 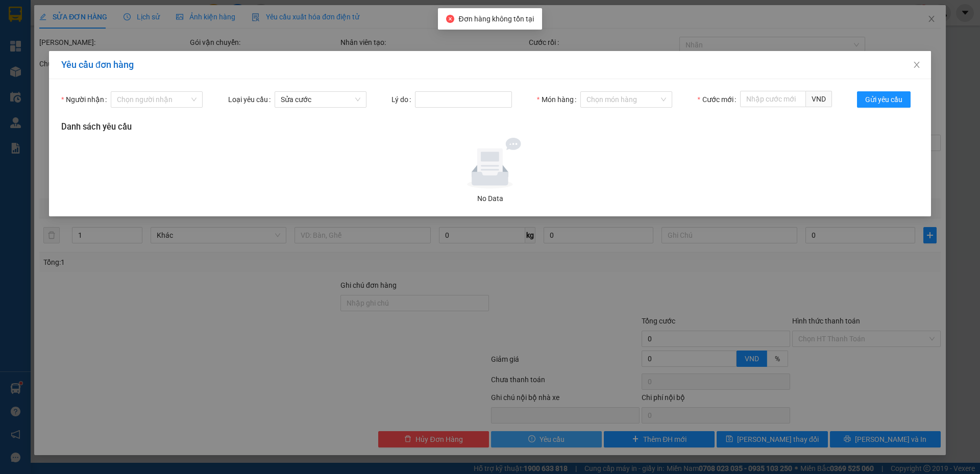 I want to click on span: Gửi yêu cầu, so click(x=884, y=100).